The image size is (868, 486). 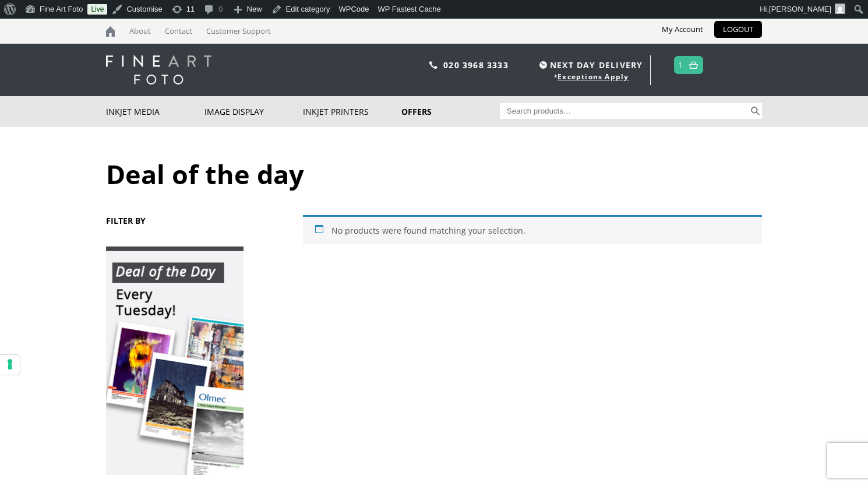 What do you see at coordinates (253, 112) in the screenshot?
I see `a: Image Display` at bounding box center [253, 112].